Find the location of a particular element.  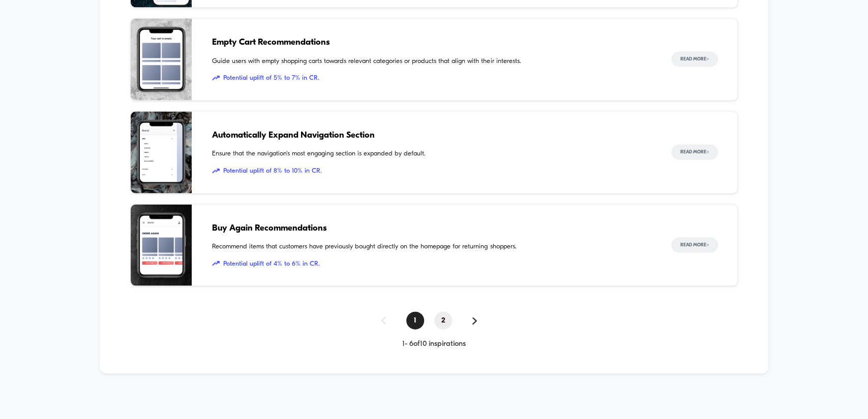

div: 1 - 6 of 10 inspirations is located at coordinates (434, 344).